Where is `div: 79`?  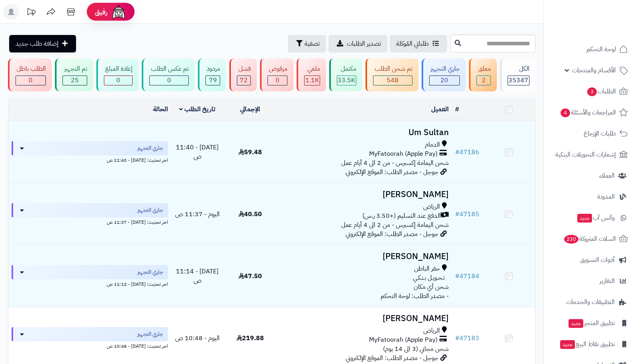 div: 79 is located at coordinates (212, 80).